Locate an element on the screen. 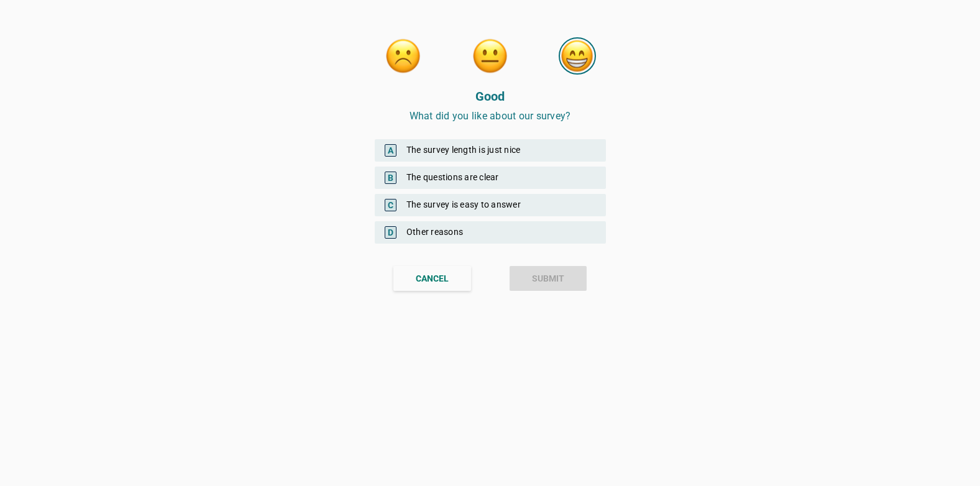  span: B is located at coordinates (390, 178).